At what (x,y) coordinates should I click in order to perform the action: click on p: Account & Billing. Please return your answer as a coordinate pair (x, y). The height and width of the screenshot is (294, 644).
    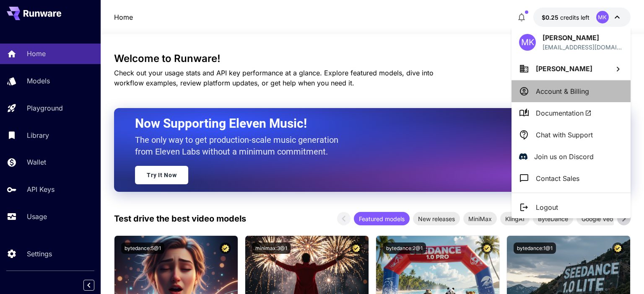
    Looking at the image, I should click on (562, 91).